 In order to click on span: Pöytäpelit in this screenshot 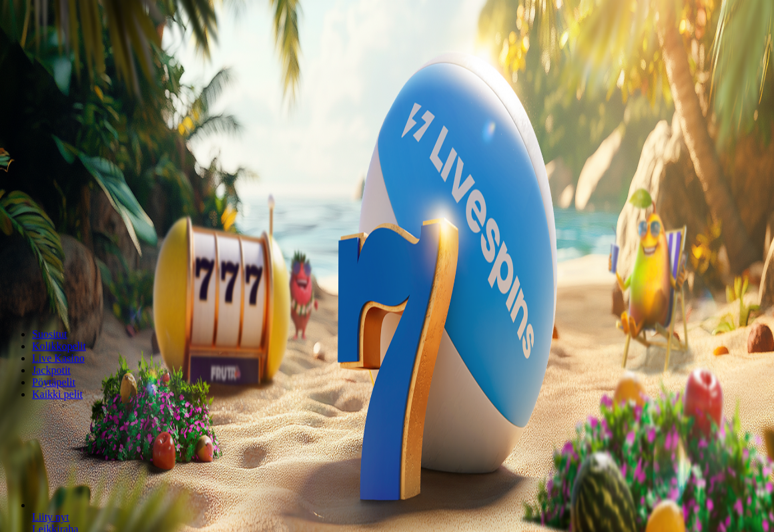, I will do `click(53, 382)`.